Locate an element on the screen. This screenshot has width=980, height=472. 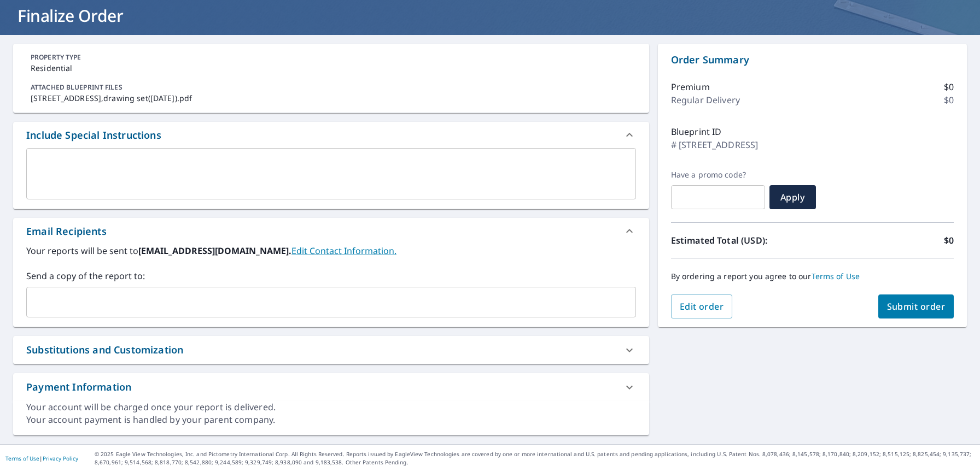
a: Privacy Policy is located at coordinates (60, 459).